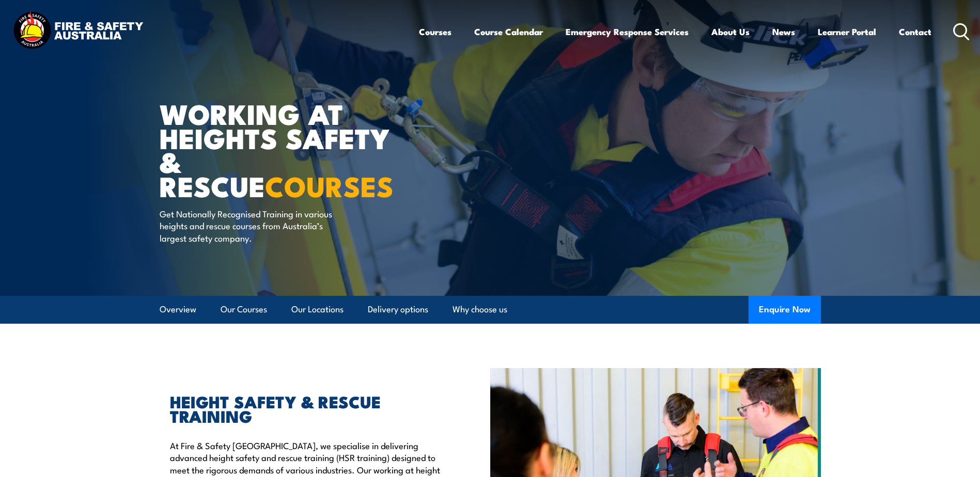 The width and height of the screenshot is (980, 477). Describe the element at coordinates (317, 309) in the screenshot. I see `a: Our Locations` at that location.